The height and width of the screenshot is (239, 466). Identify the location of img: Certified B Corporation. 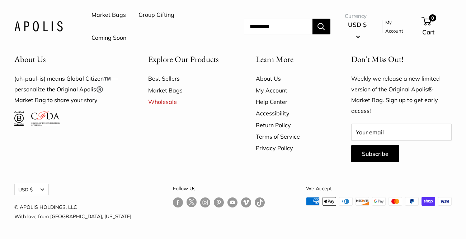
(19, 119).